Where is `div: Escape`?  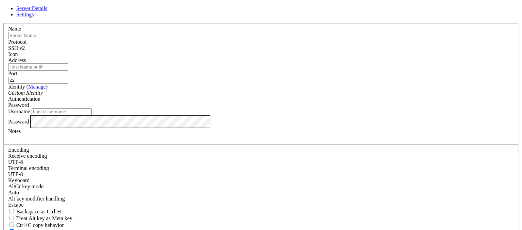
div: Escape is located at coordinates (261, 205).